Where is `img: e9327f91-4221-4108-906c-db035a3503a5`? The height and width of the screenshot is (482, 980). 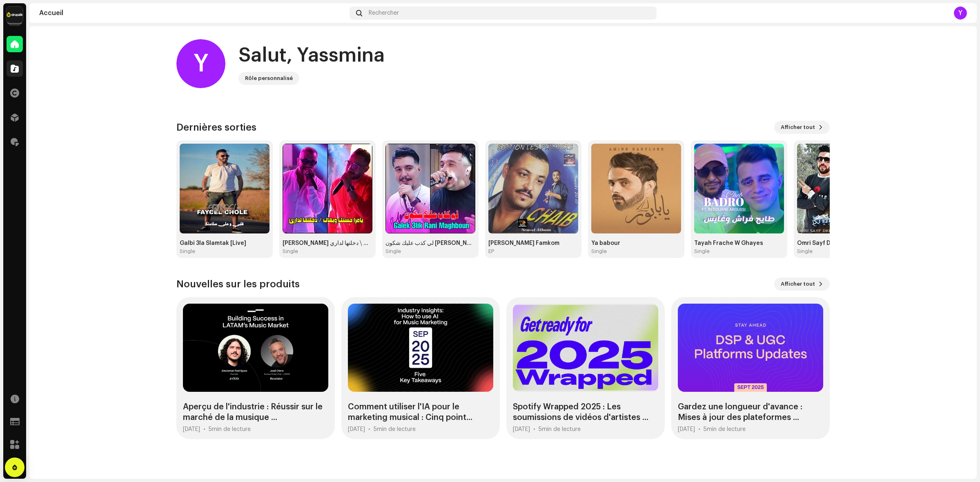
img: e9327f91-4221-4108-906c-db035a3503a5 is located at coordinates (534, 189).